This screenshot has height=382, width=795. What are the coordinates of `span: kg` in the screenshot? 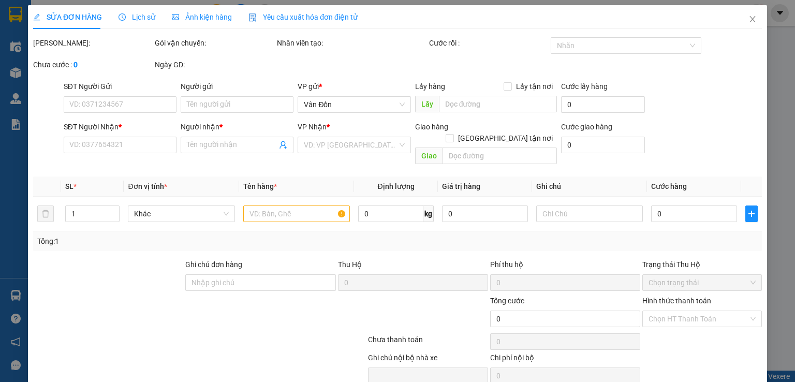 It's located at (429, 214).